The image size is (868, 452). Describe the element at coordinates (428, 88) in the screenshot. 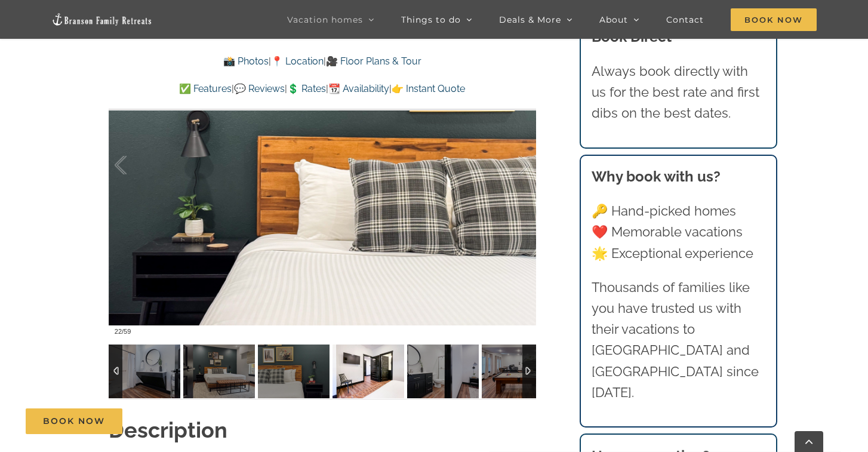

I see `a: 👉 Instant Quote` at that location.